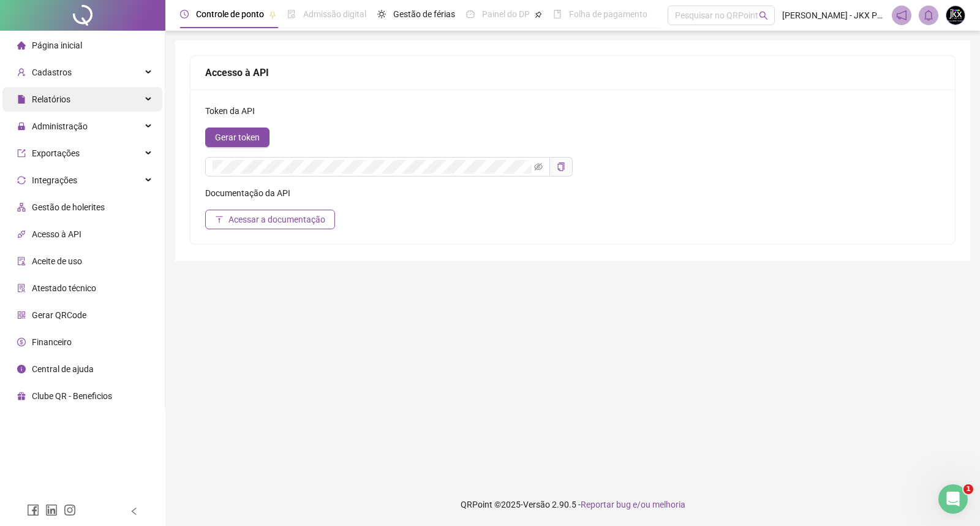 Image resolution: width=980 pixels, height=526 pixels. Describe the element at coordinates (219, 219) in the screenshot. I see `span: vertical-align-top` at that location.